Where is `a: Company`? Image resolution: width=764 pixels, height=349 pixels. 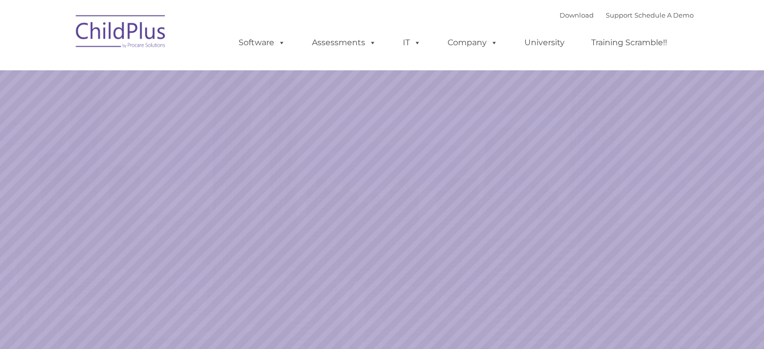 a: Company is located at coordinates (473, 43).